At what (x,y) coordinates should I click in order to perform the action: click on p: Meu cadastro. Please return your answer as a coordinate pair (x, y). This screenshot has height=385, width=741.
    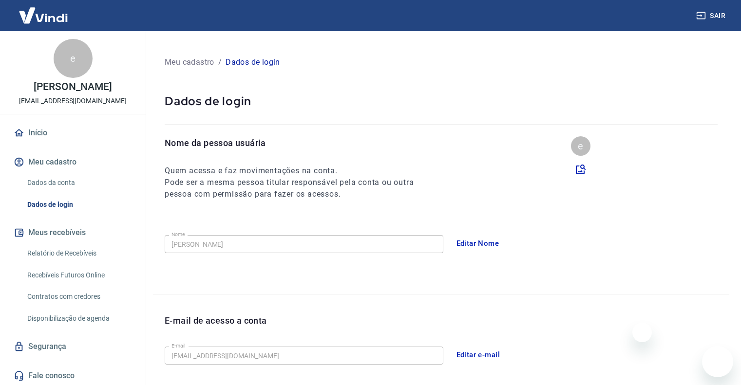
    Looking at the image, I should click on (190, 62).